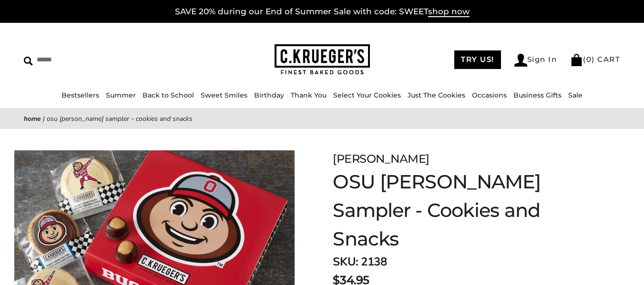 The width and height of the screenshot is (644, 285). What do you see at coordinates (322, 12) in the screenshot?
I see `a: SAVE 20% during our End of Summer Sale with code: SWEETshop now` at bounding box center [322, 12].